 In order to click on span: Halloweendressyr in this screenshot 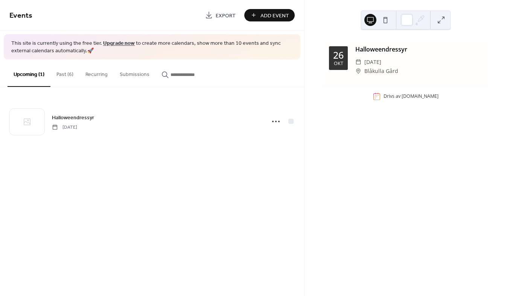, I will do `click(73, 117)`.